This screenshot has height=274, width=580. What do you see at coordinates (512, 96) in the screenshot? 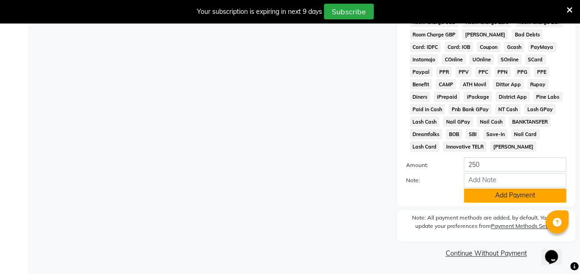
I see `span: District App` at bounding box center [512, 96].